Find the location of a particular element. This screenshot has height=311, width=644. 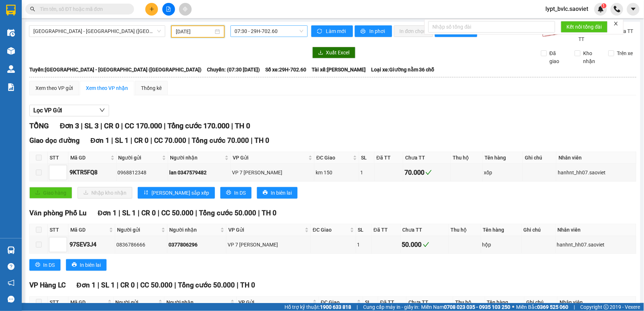

sup: 1 is located at coordinates (604, 6).